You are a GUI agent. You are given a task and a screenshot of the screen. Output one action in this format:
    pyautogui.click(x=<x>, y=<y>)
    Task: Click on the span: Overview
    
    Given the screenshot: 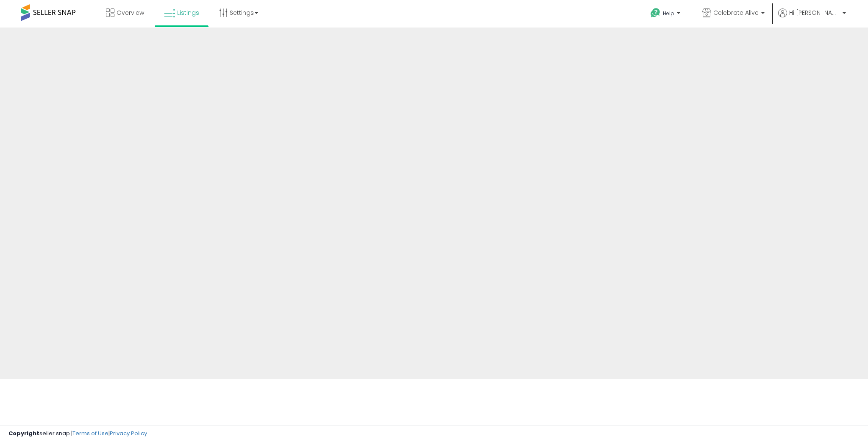 What is the action you would take?
    pyautogui.click(x=130, y=13)
    